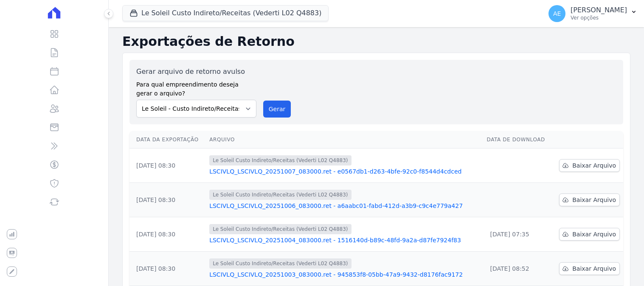 The height and width of the screenshot is (286, 644). Describe the element at coordinates (557, 13) in the screenshot. I see `span: AE` at that location.